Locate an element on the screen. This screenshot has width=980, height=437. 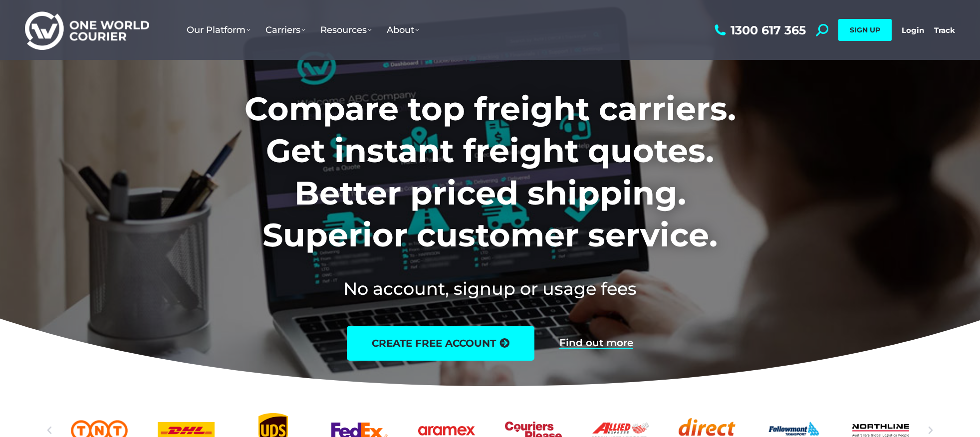
span: SIGN UP is located at coordinates (865, 30).